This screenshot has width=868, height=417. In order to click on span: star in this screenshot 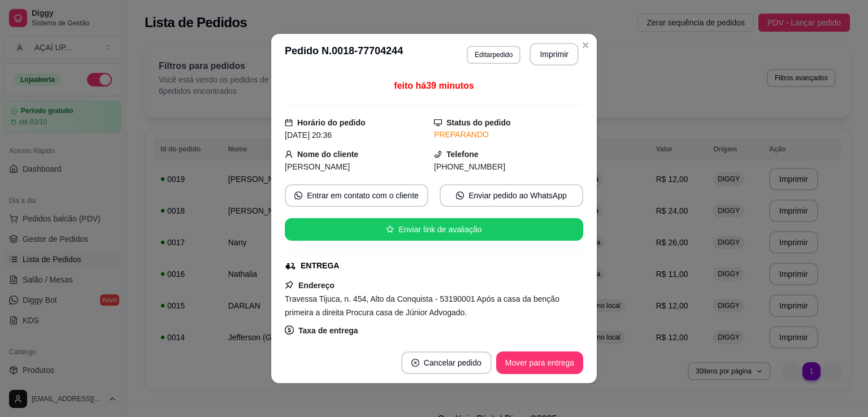, I will do `click(390, 229)`.